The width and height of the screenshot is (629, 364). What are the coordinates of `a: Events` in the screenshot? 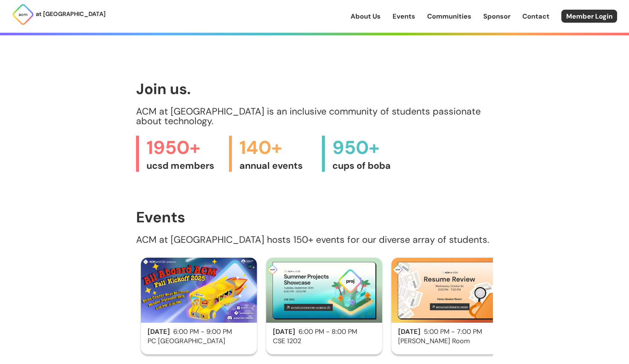 It's located at (404, 16).